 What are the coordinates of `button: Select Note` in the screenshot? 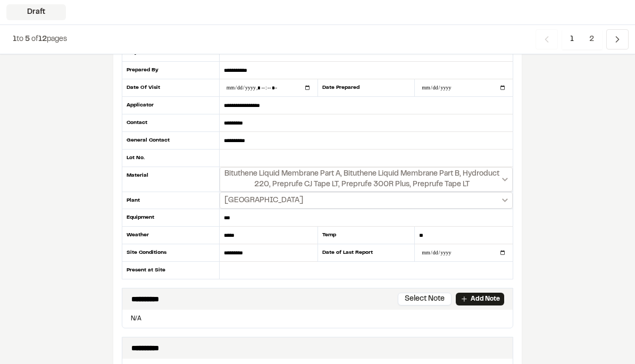 It's located at (425, 299).